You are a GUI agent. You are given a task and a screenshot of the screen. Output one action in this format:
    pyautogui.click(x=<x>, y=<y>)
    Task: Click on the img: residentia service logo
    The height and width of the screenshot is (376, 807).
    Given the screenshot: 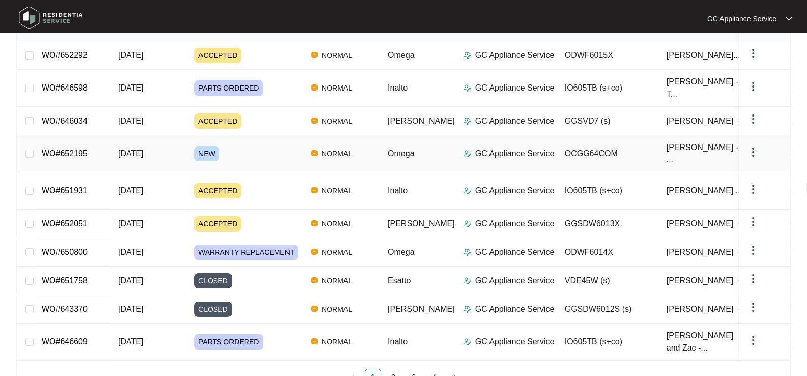 What is the action you would take?
    pyautogui.click(x=51, y=18)
    